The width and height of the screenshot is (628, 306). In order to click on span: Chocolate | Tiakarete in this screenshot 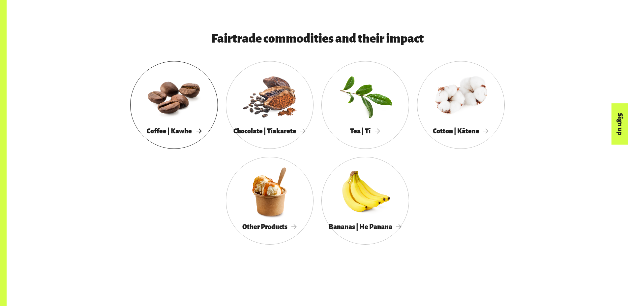, I will do `click(270, 131)`.